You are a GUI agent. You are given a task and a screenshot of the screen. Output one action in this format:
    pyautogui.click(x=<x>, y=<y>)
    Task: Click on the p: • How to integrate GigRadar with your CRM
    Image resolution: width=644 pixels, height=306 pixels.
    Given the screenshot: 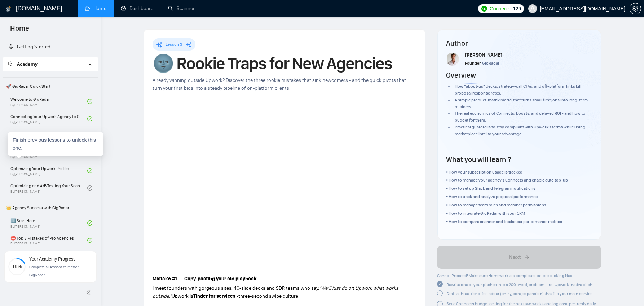 What is the action you would take?
    pyautogui.click(x=507, y=213)
    